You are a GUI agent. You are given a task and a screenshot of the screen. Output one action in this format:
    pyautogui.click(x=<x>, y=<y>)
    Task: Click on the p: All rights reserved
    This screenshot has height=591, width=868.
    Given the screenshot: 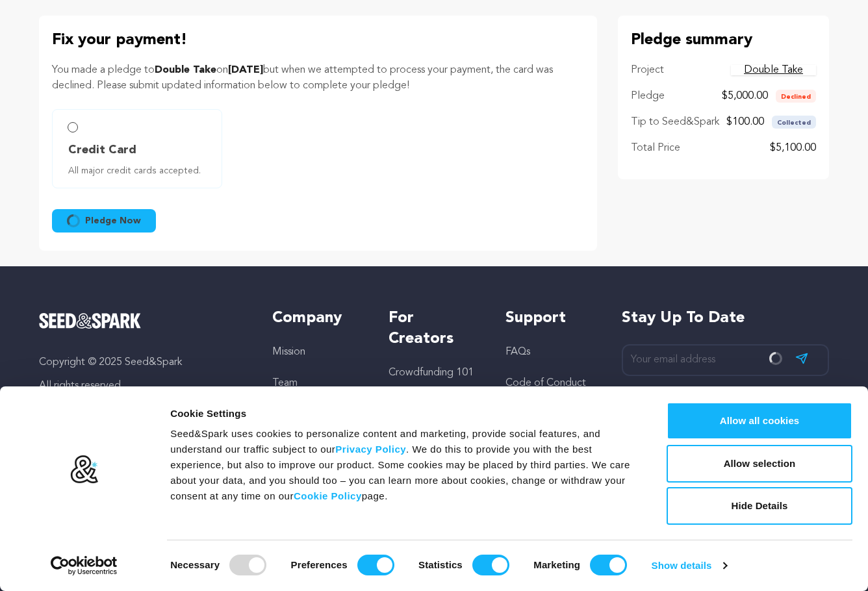 What is the action you would take?
    pyautogui.click(x=142, y=386)
    